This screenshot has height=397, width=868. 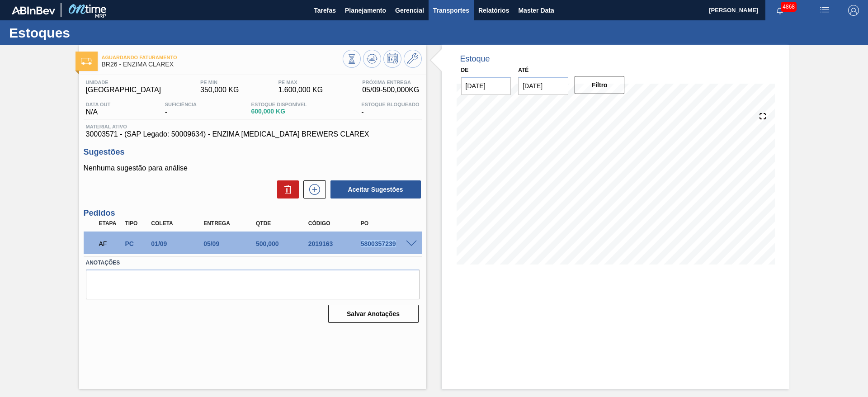 What do you see at coordinates (123, 82) in the screenshot?
I see `span: Unidade` at bounding box center [123, 82].